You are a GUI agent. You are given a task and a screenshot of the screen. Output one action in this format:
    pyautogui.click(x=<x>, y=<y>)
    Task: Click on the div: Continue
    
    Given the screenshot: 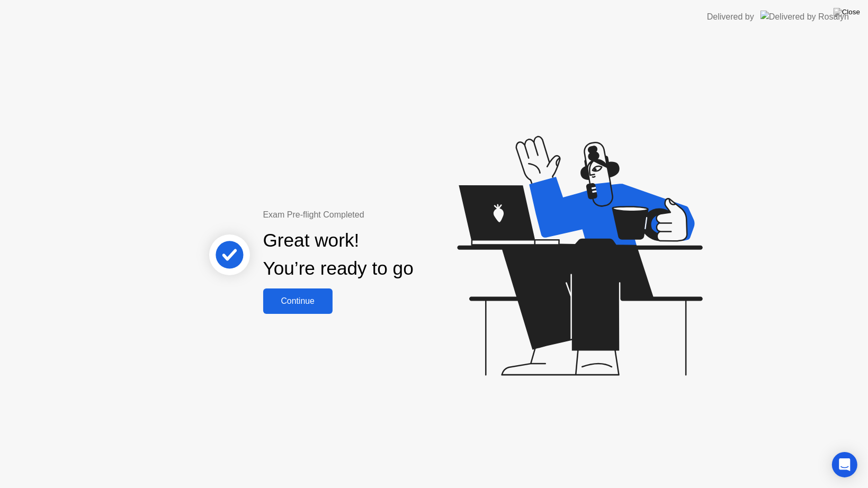 What is the action you would take?
    pyautogui.click(x=297, y=301)
    